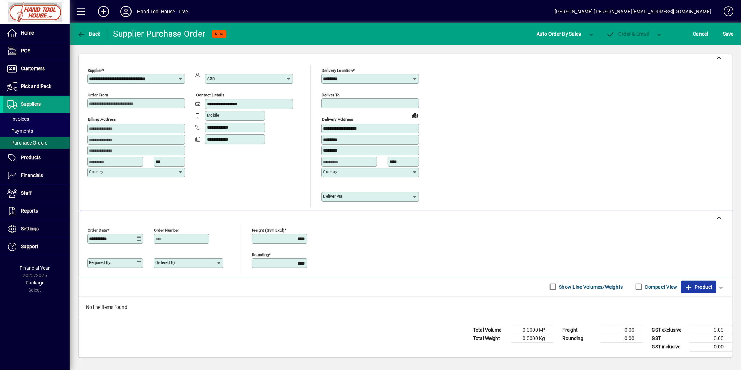  I want to click on a: Staff, so click(37, 193).